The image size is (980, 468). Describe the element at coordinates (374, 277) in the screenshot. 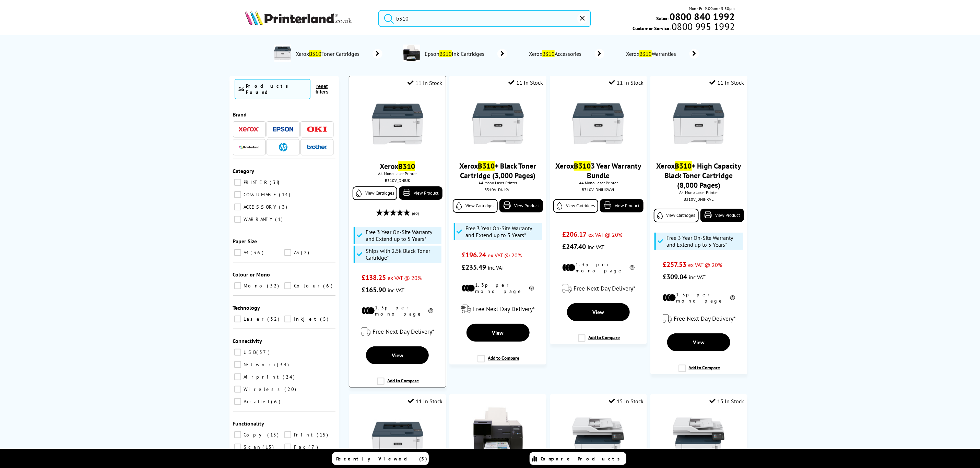

I see `span: £138.25` at that location.